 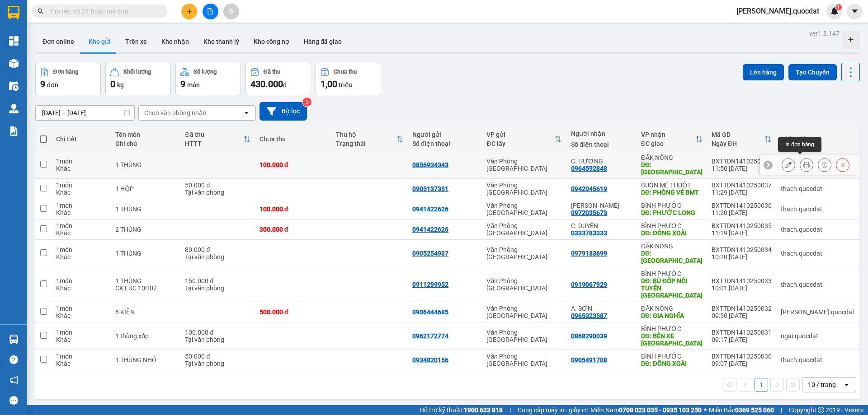 I want to click on div: Đã thu, so click(x=272, y=72).